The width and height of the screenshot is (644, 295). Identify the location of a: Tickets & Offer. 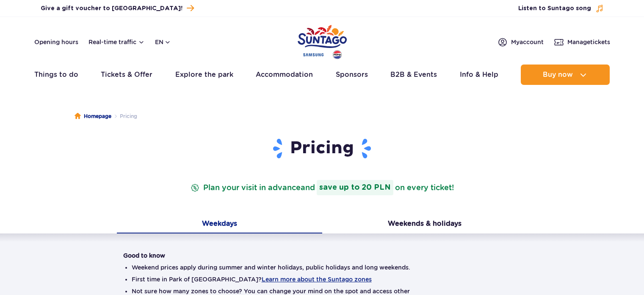
(126, 75).